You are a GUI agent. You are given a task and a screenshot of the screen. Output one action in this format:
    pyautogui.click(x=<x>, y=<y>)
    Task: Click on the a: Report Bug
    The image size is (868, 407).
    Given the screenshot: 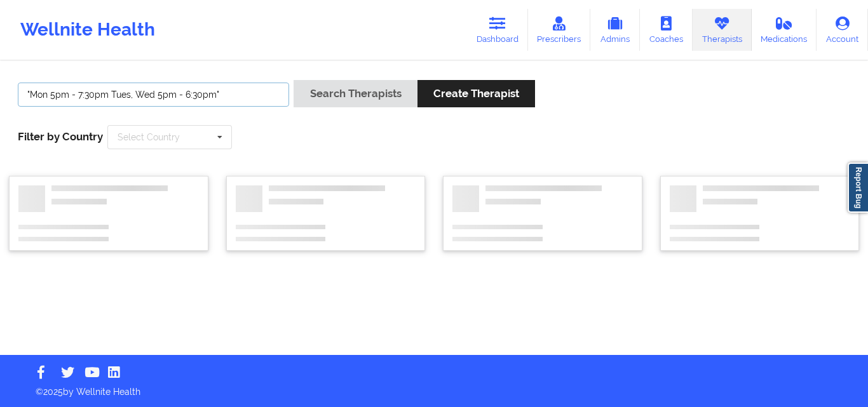 What is the action you would take?
    pyautogui.click(x=857, y=187)
    